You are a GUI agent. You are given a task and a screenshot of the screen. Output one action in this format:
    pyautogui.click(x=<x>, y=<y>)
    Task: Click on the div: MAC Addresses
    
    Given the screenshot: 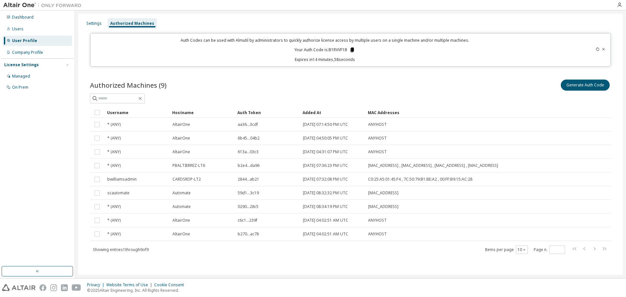 What is the action you would take?
    pyautogui.click(x=454, y=113)
    